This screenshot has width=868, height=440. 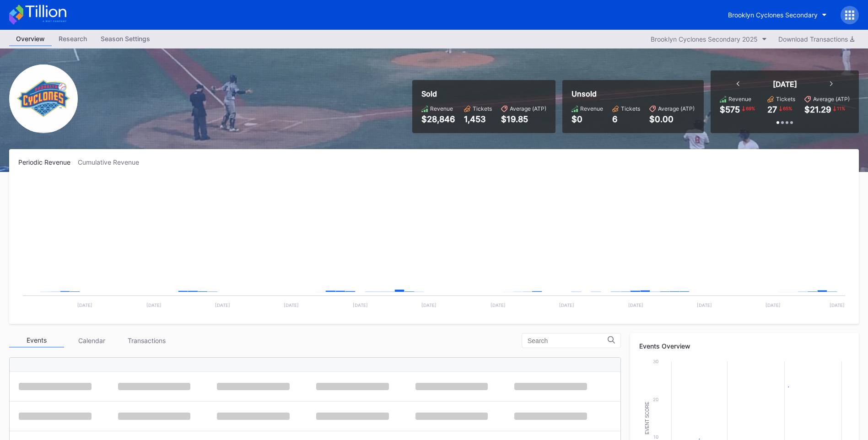 What do you see at coordinates (587, 119) in the screenshot?
I see `div: $0` at bounding box center [587, 119].